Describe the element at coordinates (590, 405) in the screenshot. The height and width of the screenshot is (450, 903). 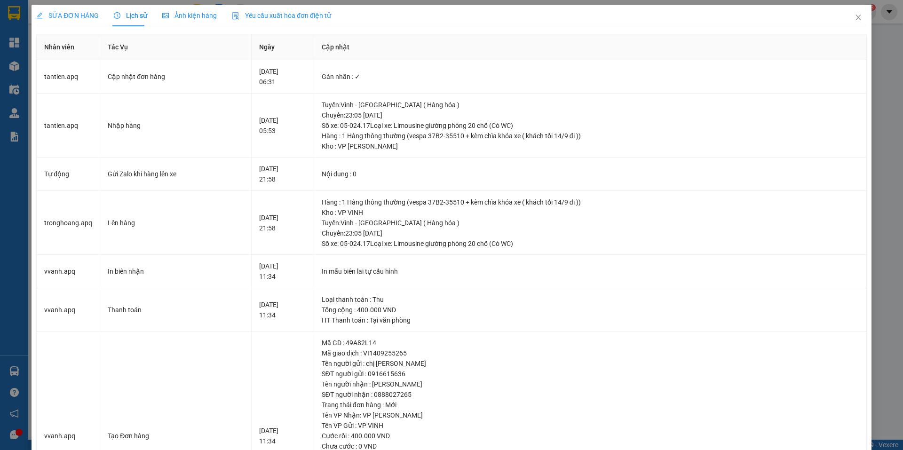
I see `div: Trạng thái đơn hàng : Mới` at that location.